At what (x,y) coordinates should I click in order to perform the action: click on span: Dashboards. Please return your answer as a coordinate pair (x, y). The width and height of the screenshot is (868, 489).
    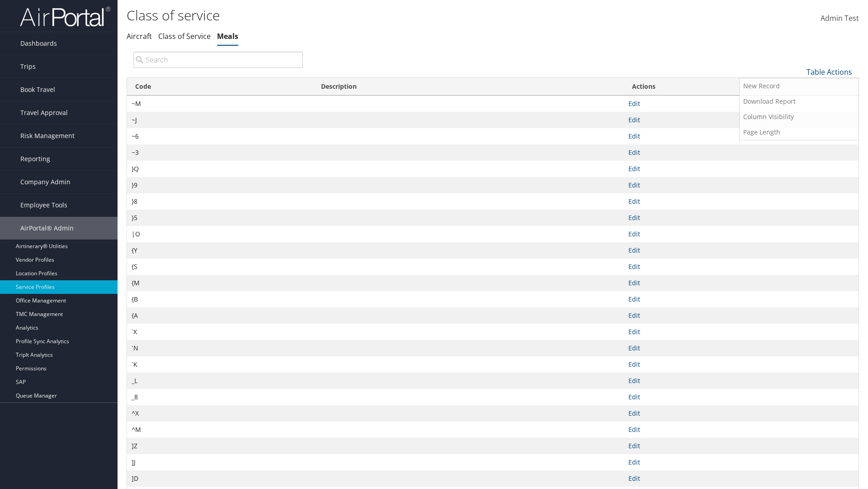
    Looking at the image, I should click on (39, 43).